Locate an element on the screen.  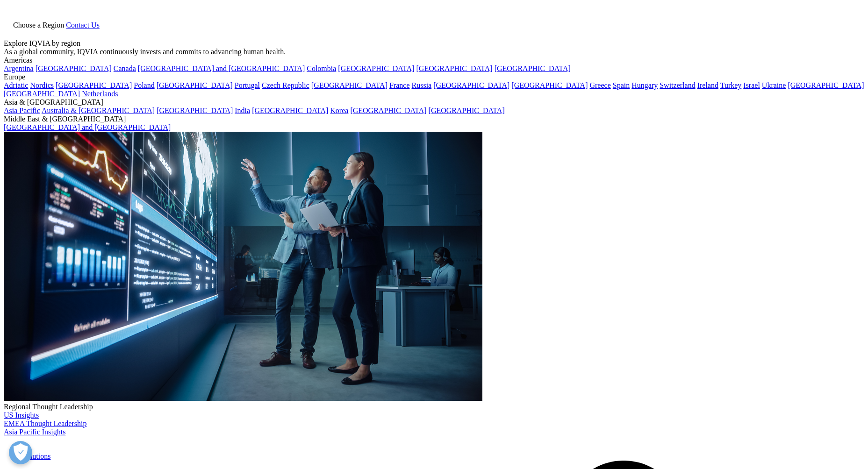
img: 2093_analyzing-data-using-big-screen-display-and-laptop.png is located at coordinates (243, 267).